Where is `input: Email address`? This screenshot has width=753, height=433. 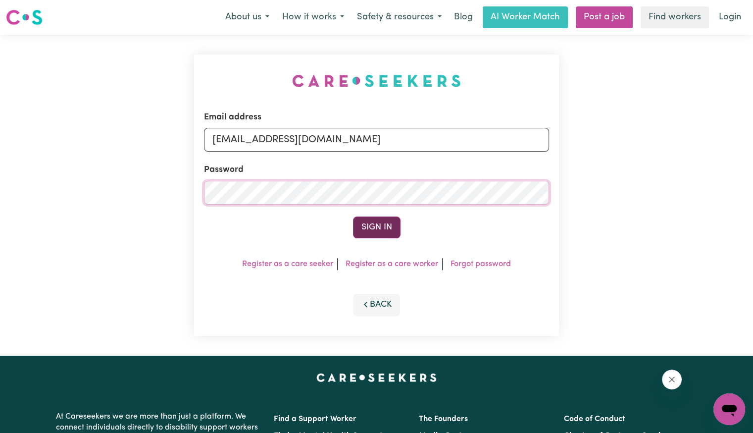
input: Email address is located at coordinates (376, 140).